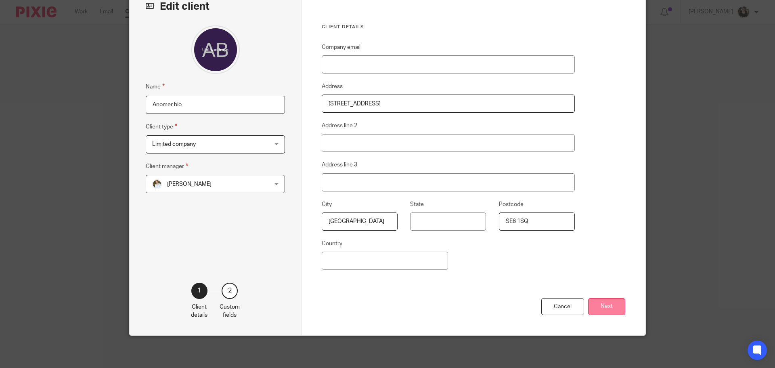 This screenshot has width=775, height=368. I want to click on label: City, so click(327, 204).